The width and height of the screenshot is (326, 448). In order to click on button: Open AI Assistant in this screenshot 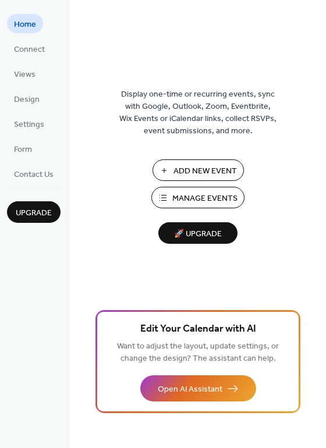, I will do `click(198, 388)`.